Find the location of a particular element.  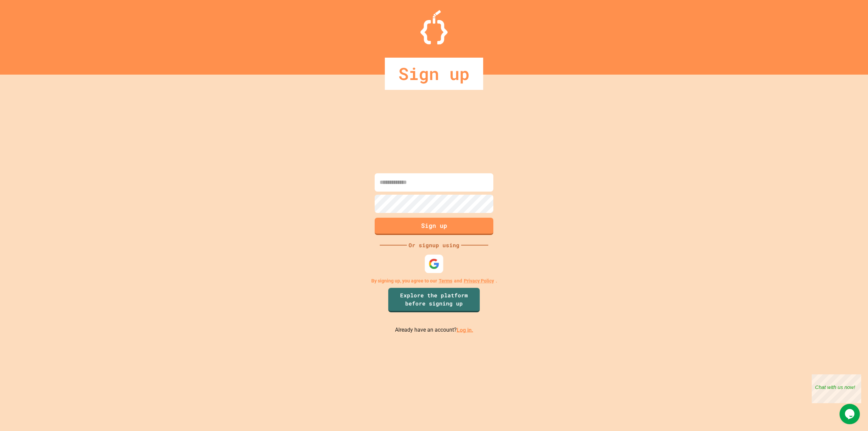

a: Privacy Policy is located at coordinates (479, 281).